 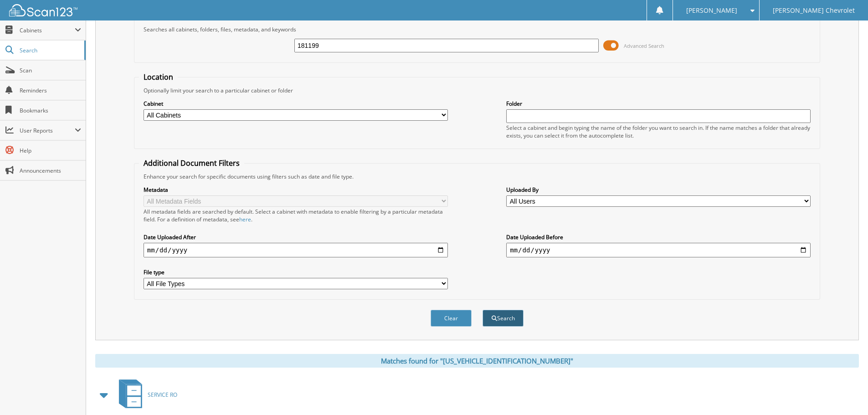 I want to click on span: Advanced Search, so click(x=644, y=46).